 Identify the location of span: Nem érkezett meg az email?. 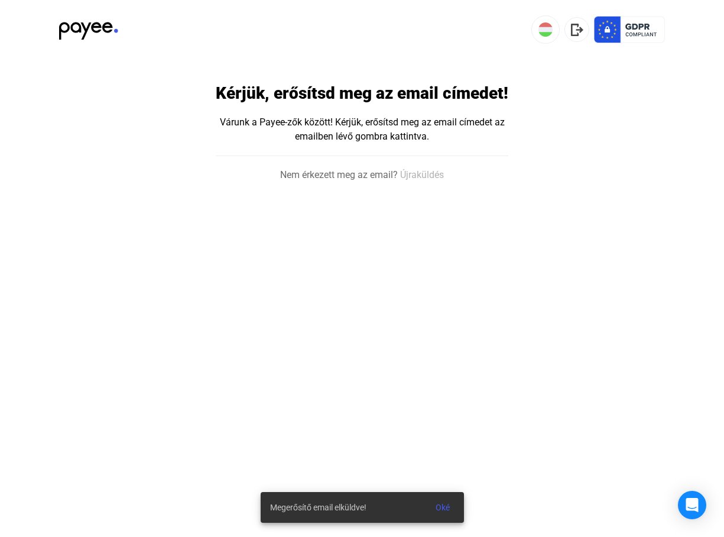
(339, 175).